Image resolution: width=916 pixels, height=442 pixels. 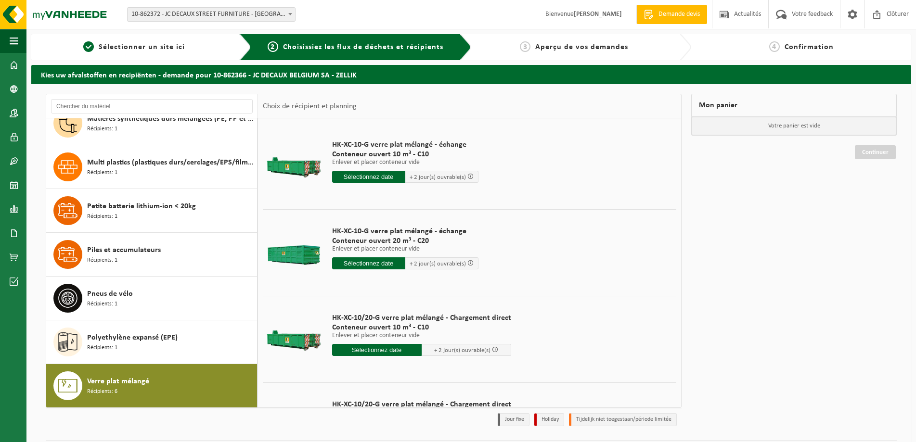 What do you see at coordinates (363, 47) in the screenshot?
I see `span: Choisissiez les flux de déchets et récipients` at bounding box center [363, 47].